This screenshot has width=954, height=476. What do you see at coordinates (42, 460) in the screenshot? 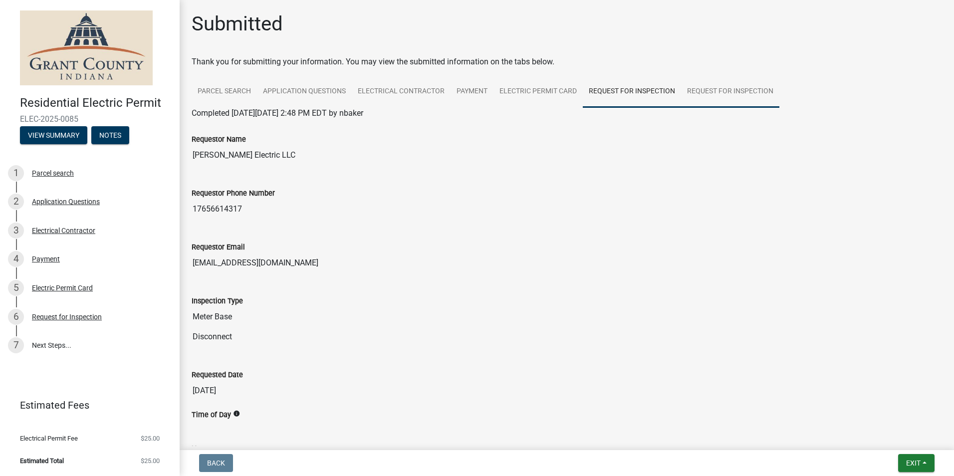
I see `span: Estimated Total` at bounding box center [42, 460].